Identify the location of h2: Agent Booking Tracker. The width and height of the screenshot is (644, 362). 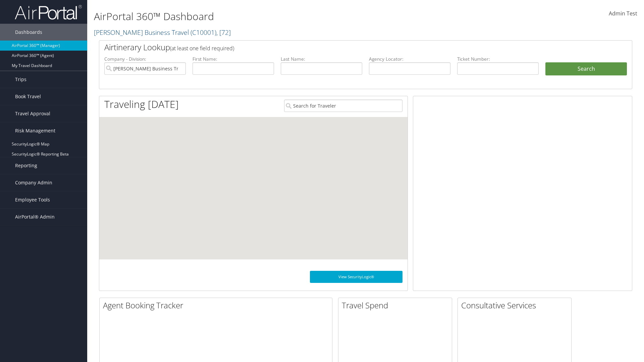
(217, 305).